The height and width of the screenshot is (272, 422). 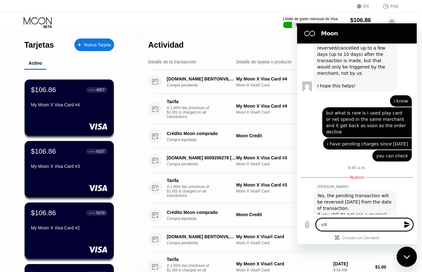 I want to click on div: Actividad, so click(x=166, y=45).